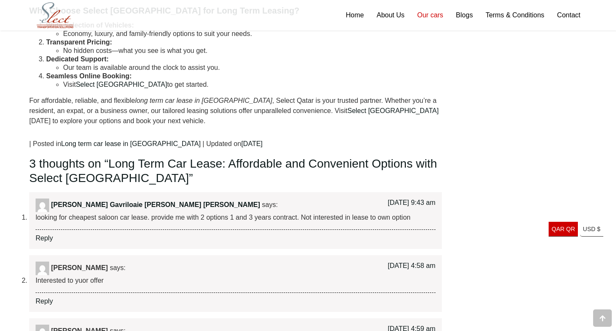 Image resolution: width=616 pixels, height=331 pixels. I want to click on p: looking for cheapest saloon car lease. provide me with 2 options 1 and 3 years contract. Not inte..., so click(235, 218).